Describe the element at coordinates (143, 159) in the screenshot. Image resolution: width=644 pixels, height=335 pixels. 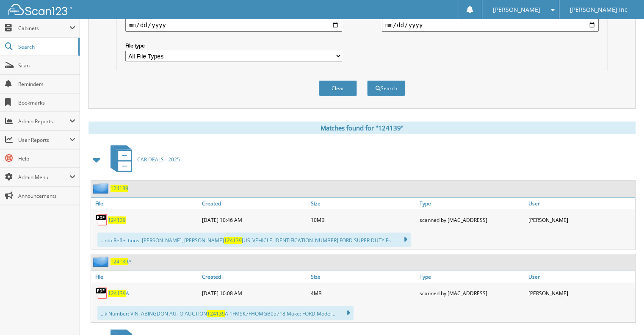
I see `a: CAR DEALS - 2025` at that location.